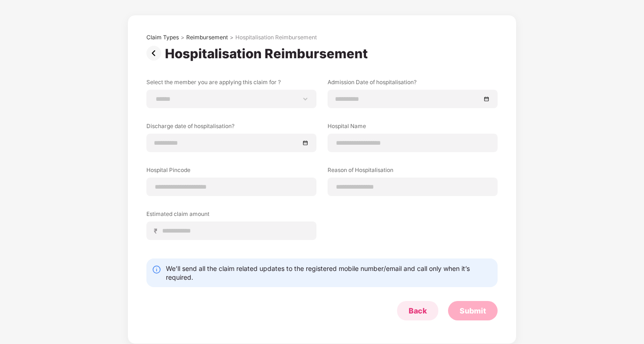 The height and width of the screenshot is (344, 644). I want to click on div: Back, so click(417, 311).